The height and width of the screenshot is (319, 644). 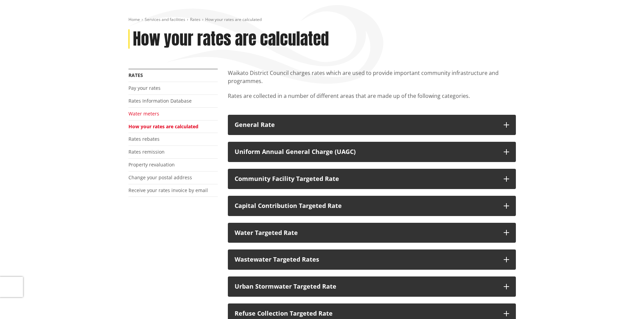 I want to click on a: Rates Information Database, so click(x=160, y=101).